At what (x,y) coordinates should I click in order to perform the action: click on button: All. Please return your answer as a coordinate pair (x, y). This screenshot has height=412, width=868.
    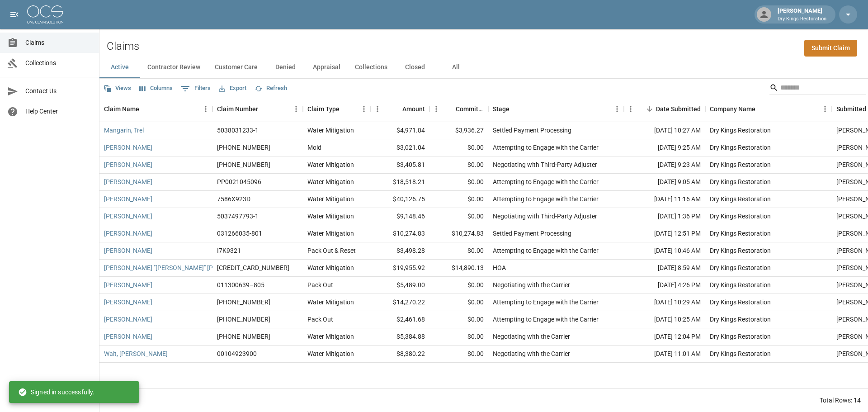
    Looking at the image, I should click on (456, 67).